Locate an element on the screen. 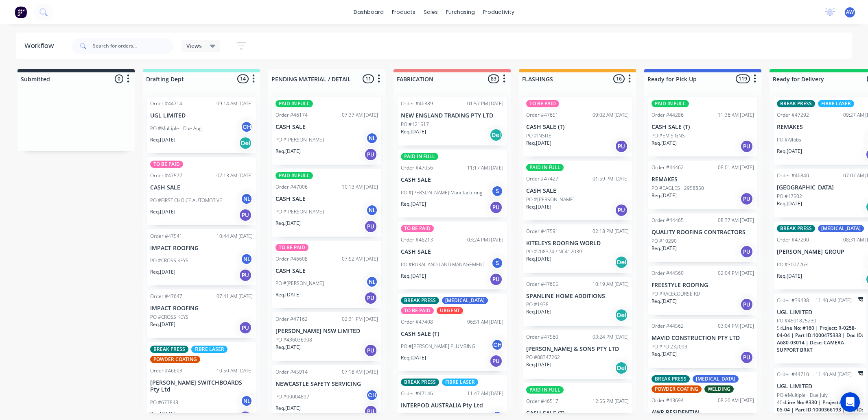 The image size is (868, 420). div: Order #47427 is located at coordinates (542, 179).